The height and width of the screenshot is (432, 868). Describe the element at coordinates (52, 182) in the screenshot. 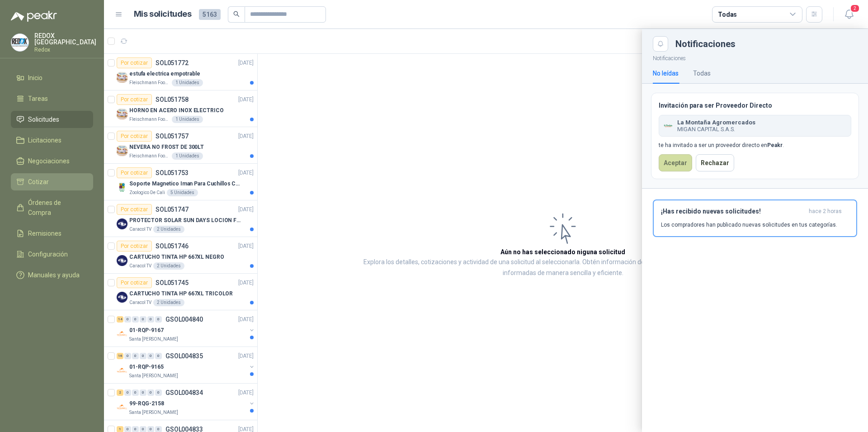

I see `a: Cotizar` at that location.